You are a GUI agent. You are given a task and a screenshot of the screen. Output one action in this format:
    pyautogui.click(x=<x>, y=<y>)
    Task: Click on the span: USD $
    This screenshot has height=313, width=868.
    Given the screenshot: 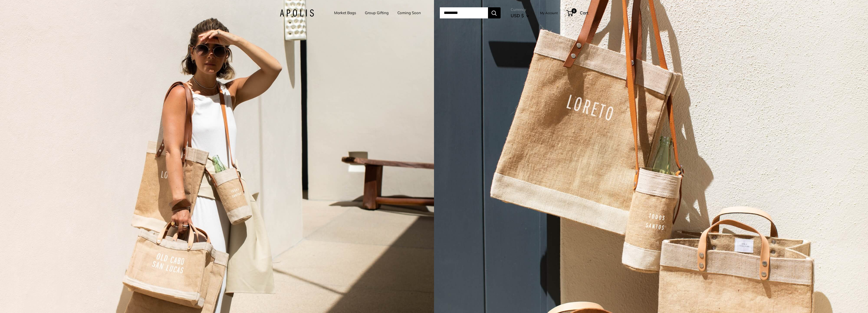 What is the action you would take?
    pyautogui.click(x=517, y=16)
    